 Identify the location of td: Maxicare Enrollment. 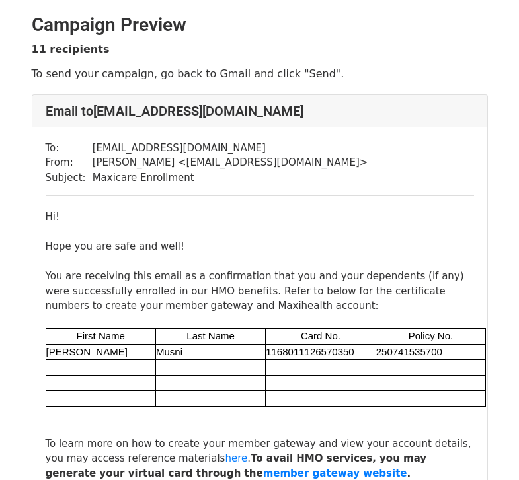
(230, 178).